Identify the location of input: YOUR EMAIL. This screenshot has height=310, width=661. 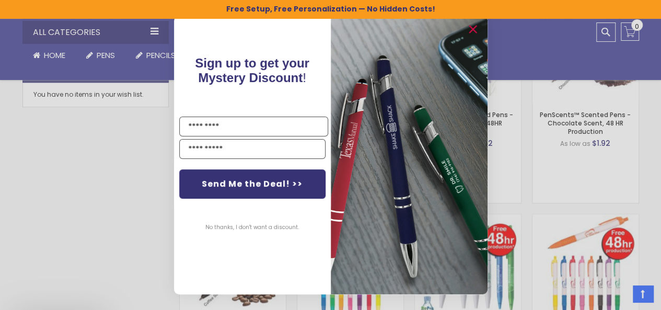
(252, 149).